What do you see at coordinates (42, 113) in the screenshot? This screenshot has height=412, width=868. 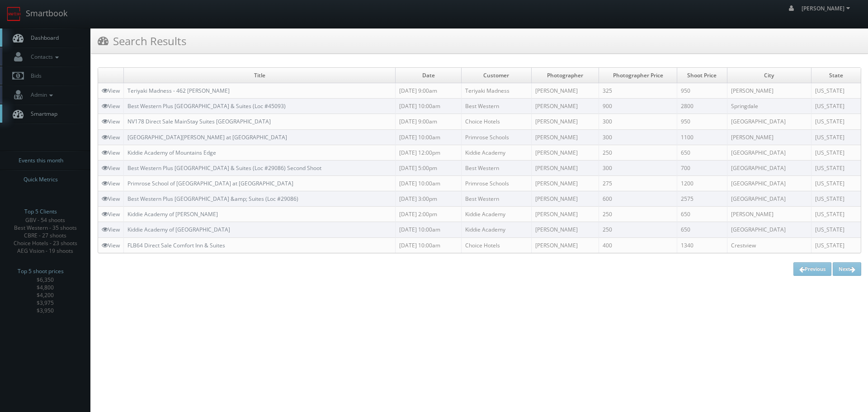 I see `span: Smartmap` at bounding box center [42, 113].